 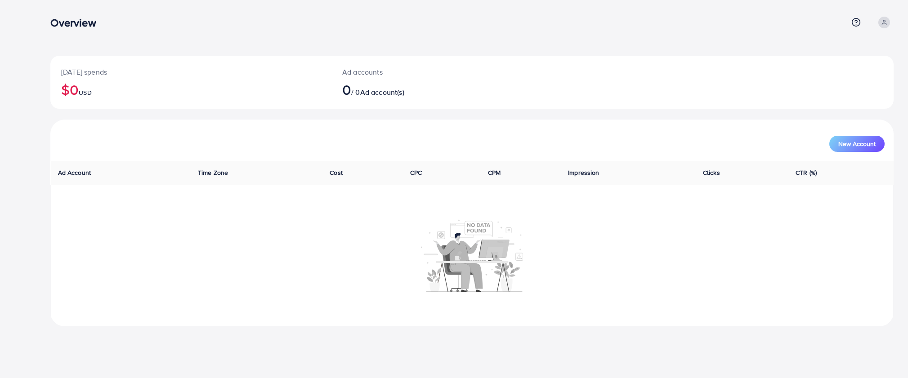 What do you see at coordinates (336, 173) in the screenshot?
I see `span: Cost` at bounding box center [336, 173].